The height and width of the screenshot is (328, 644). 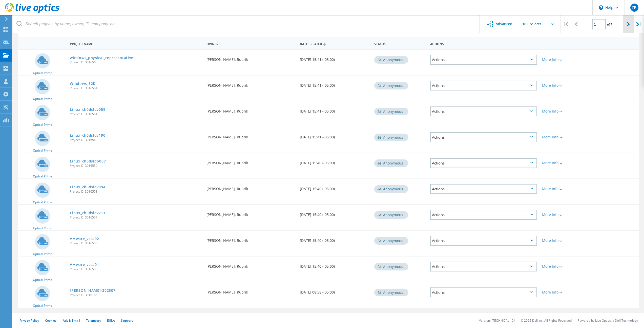 I want to click on span: Project ID: 3016557, so click(x=136, y=217).